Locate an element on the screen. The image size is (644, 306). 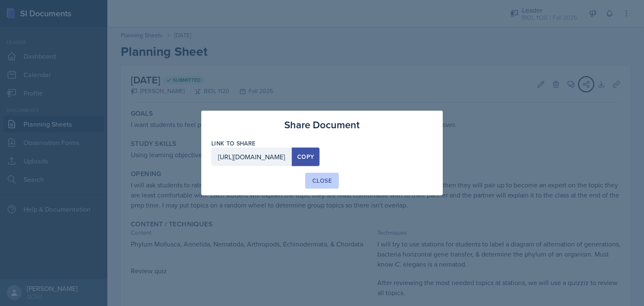
div: Close is located at coordinates (322, 181).